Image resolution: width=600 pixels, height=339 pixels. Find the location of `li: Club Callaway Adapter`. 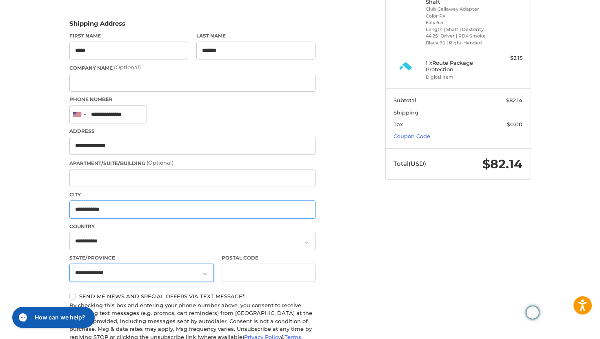

li: Club Callaway Adapter is located at coordinates (456, 9).